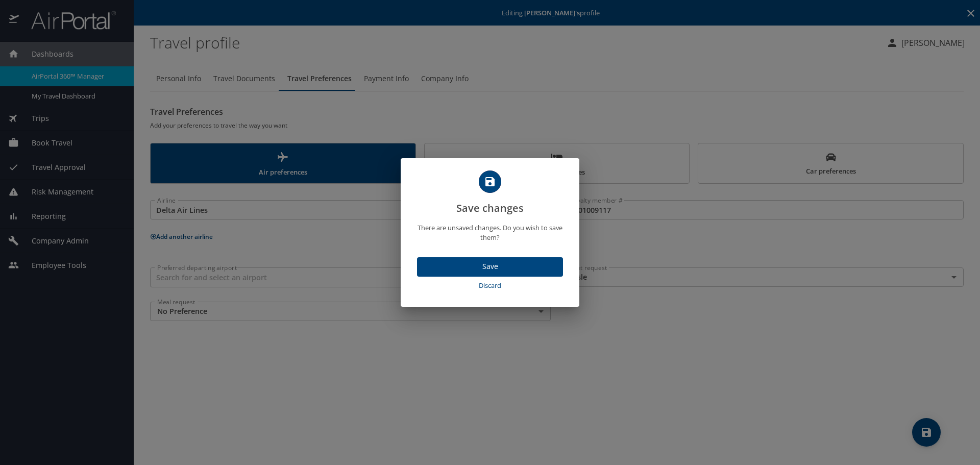  I want to click on h2: Save changes, so click(490, 194).